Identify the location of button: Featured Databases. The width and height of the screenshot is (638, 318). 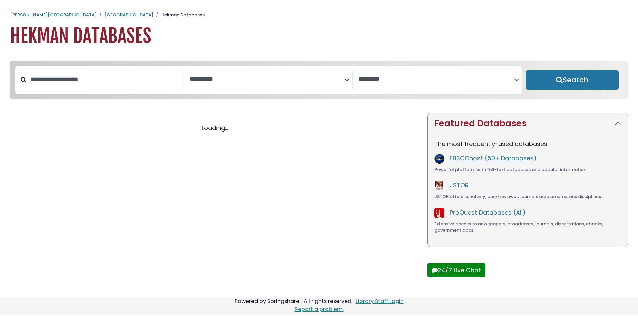
(527, 123).